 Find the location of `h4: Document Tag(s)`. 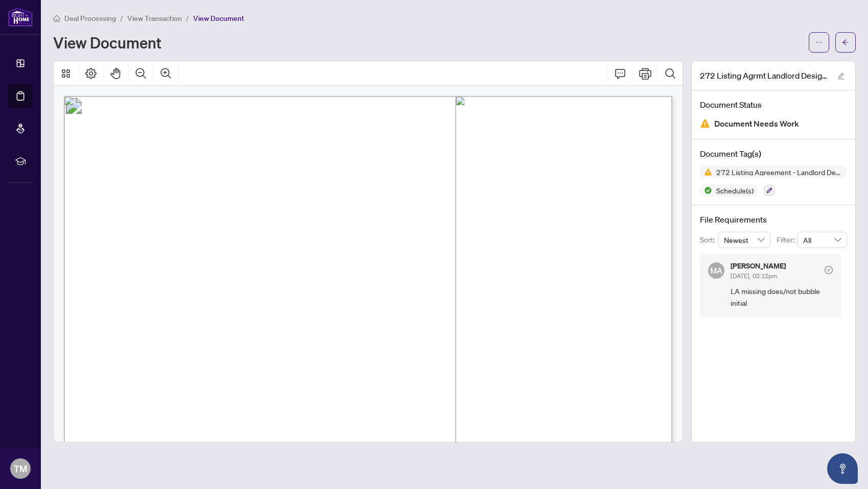

h4: Document Tag(s) is located at coordinates (774, 154).